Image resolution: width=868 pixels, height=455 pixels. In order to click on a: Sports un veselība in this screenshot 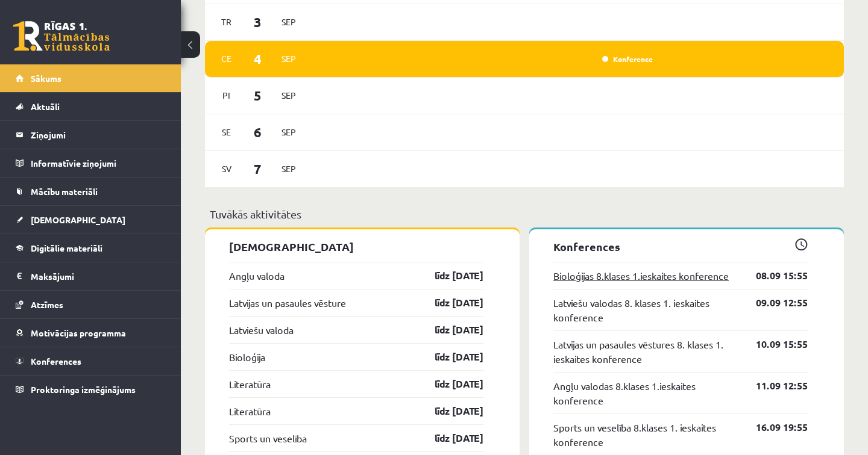, I will do `click(267, 439)`.